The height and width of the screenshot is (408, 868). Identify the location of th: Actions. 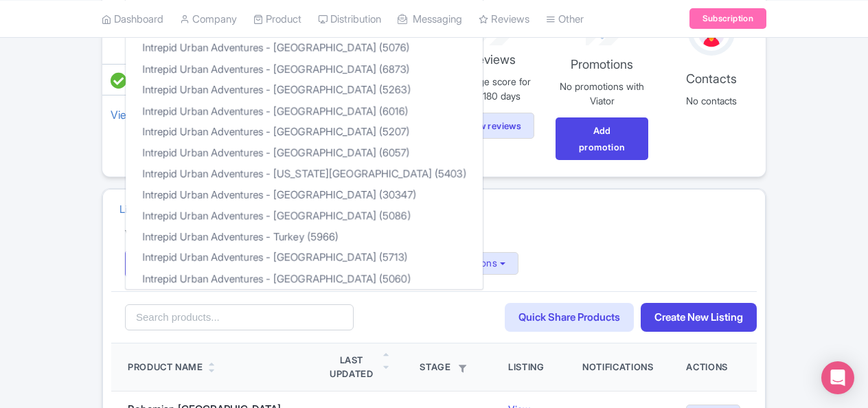
(713, 367).